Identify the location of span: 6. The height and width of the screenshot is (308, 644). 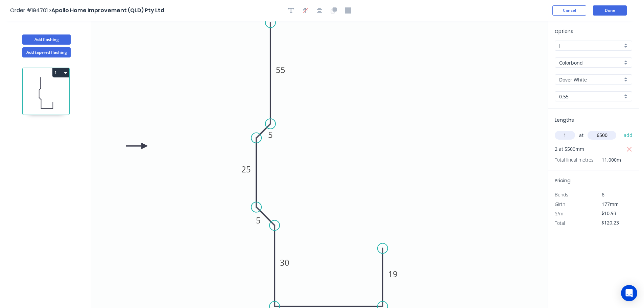
(603, 195).